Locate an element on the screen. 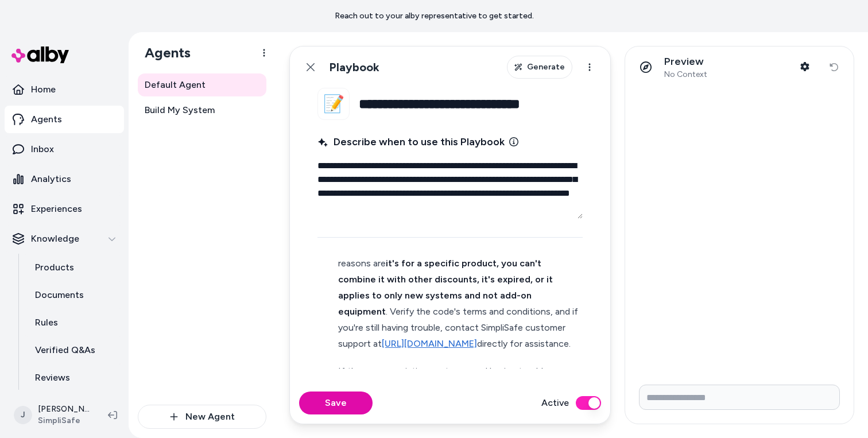 The height and width of the screenshot is (438, 868). p: If it's an issue with coupon codes, the most common reasons are . Verify the code's terms and con... is located at coordinates (459, 296).